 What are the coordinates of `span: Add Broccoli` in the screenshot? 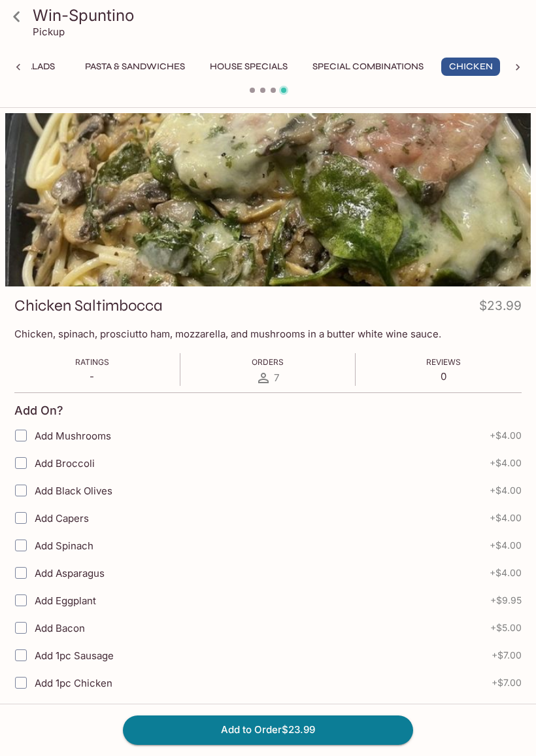 It's located at (65, 463).